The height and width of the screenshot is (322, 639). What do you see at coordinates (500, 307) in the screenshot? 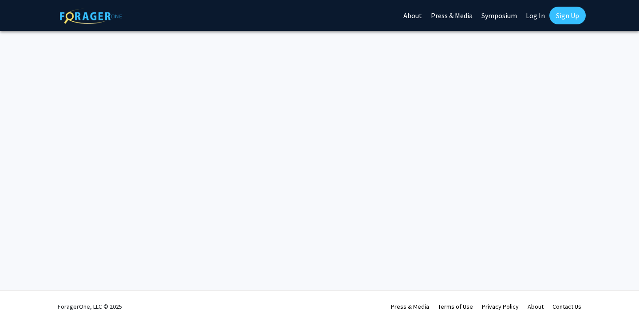
I see `a: Privacy Policy` at bounding box center [500, 307].